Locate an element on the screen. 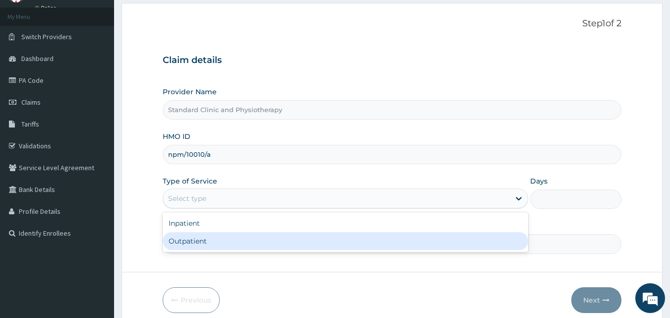 The width and height of the screenshot is (670, 318). button: Previous is located at coordinates (191, 300).